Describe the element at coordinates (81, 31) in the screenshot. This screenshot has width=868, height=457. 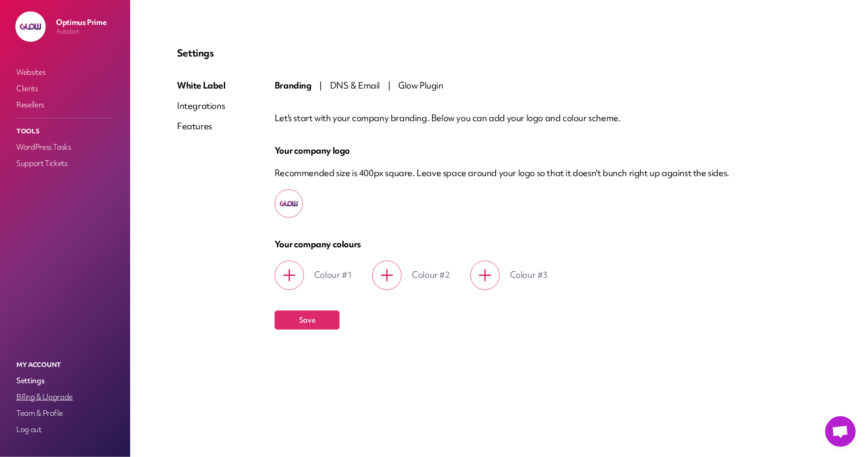
I see `p: Autobot` at that location.